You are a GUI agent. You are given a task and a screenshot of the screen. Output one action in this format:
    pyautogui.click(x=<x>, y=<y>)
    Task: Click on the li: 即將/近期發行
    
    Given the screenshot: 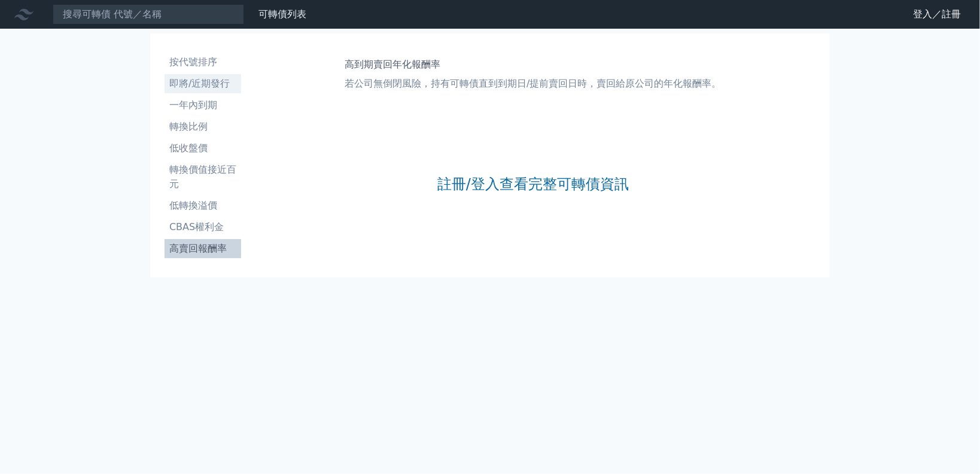 What is the action you would take?
    pyautogui.click(x=203, y=83)
    